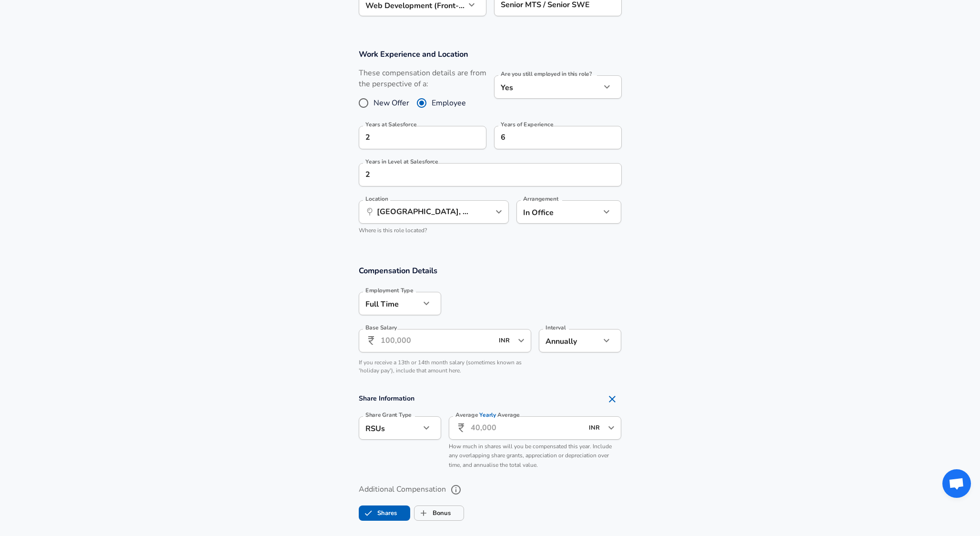 The image size is (980, 536). I want to click on label: Arrangement, so click(541, 199).